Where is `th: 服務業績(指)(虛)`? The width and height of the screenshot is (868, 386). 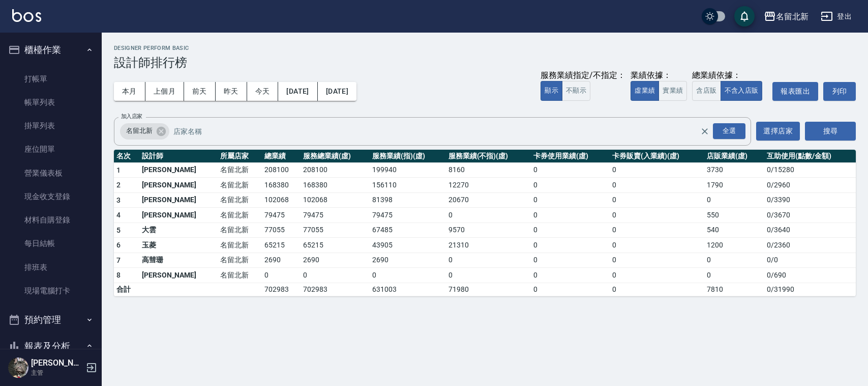 th: 服務業績(指)(虛) is located at coordinates (407, 156).